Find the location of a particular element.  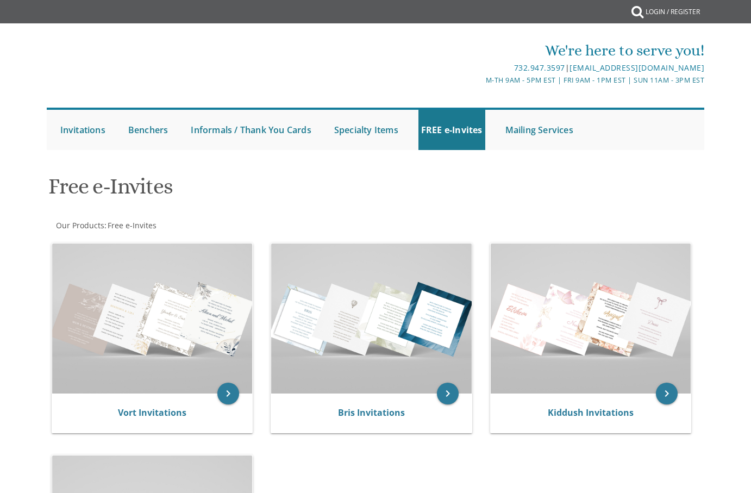

img: Vort Invitations is located at coordinates (152, 318).